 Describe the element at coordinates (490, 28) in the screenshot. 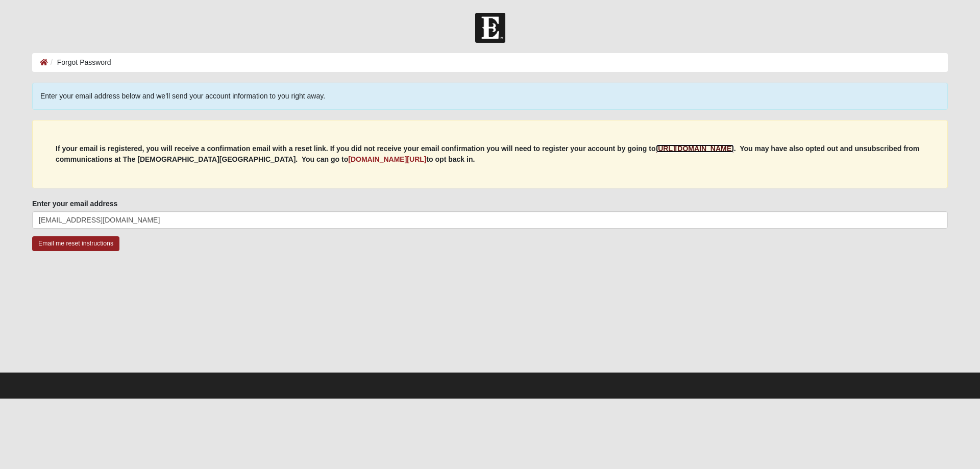

I see `img: Church of Eleven22 Logo` at that location.